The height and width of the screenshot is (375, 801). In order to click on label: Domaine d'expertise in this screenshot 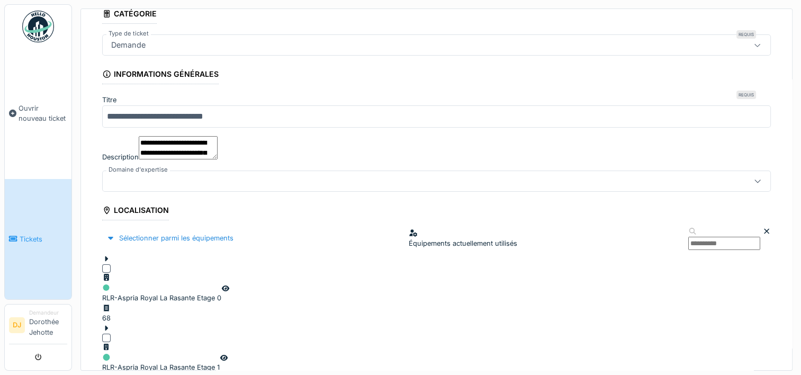, I will do `click(138, 169)`.